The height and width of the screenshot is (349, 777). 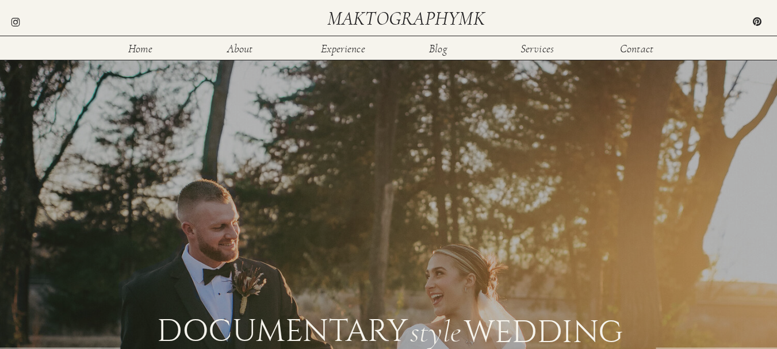 I want to click on nav: Home, so click(x=140, y=48).